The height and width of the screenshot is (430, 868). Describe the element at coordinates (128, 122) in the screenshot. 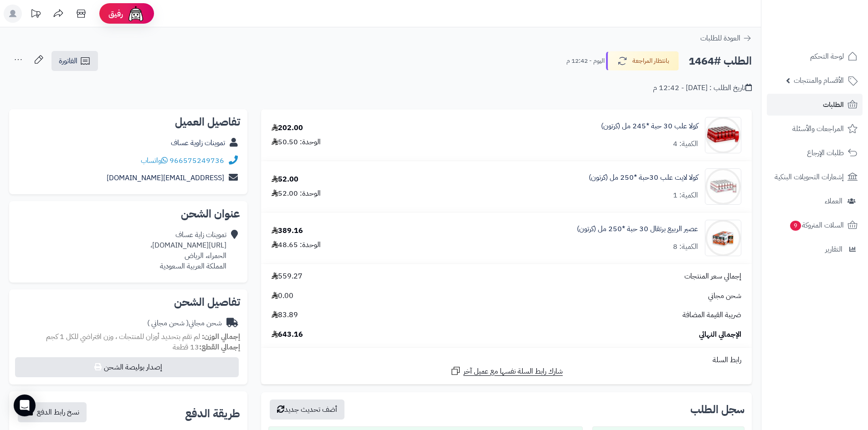

I see `h2: تفاصيل العميل` at that location.